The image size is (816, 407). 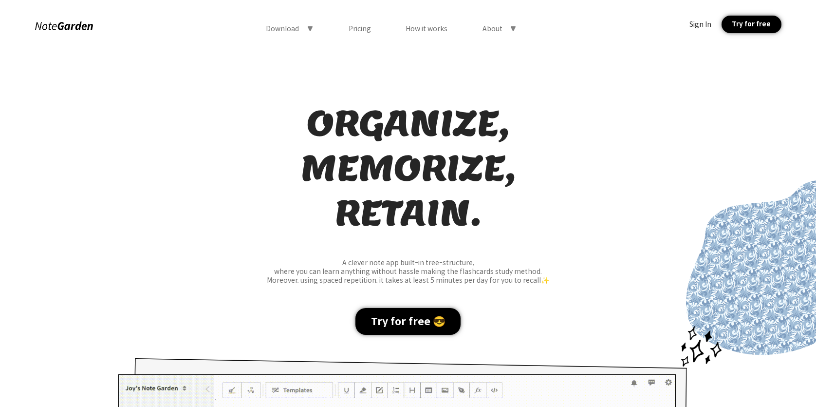 What do you see at coordinates (492, 29) in the screenshot?
I see `div: About` at bounding box center [492, 29].